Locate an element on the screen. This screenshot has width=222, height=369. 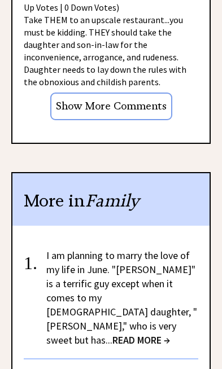
input: Show More Comments is located at coordinates (111, 106).